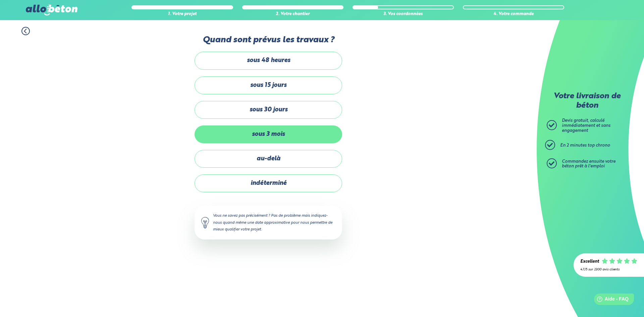 This screenshot has width=644, height=317. I want to click on label: sous 15 jours, so click(268, 85).